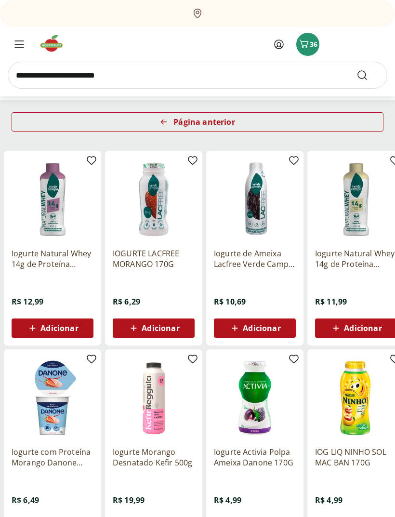 The height and width of the screenshot is (517, 395). Describe the element at coordinates (197, 124) in the screenshot. I see `a: Página anterior` at that location.